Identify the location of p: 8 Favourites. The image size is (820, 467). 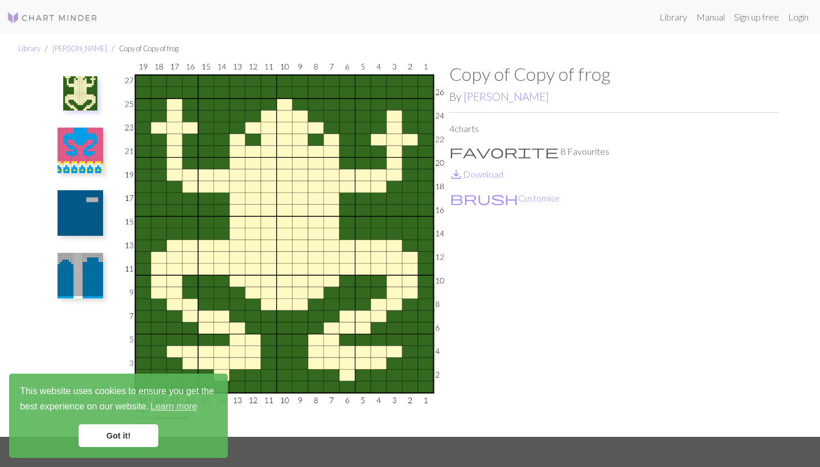
(614, 151).